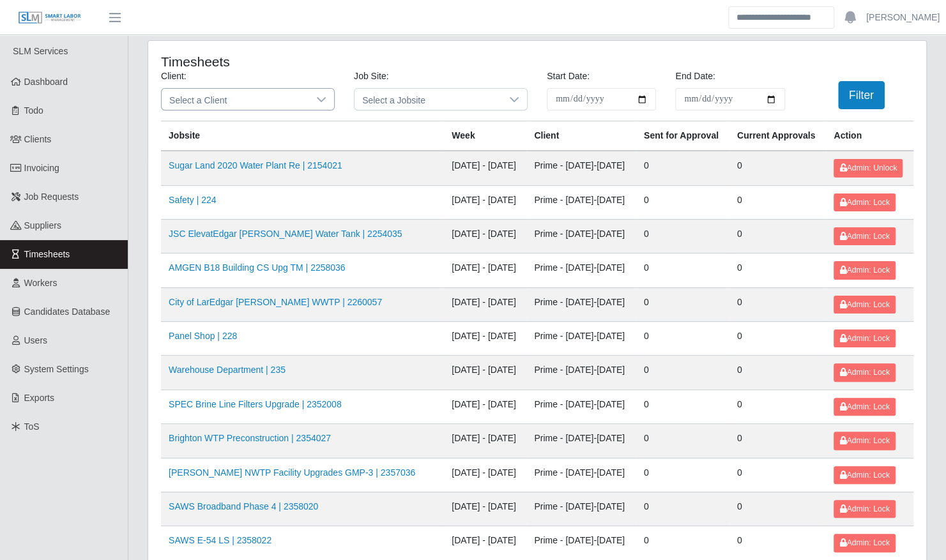 This screenshot has width=946, height=560. I want to click on span: Todo, so click(34, 110).